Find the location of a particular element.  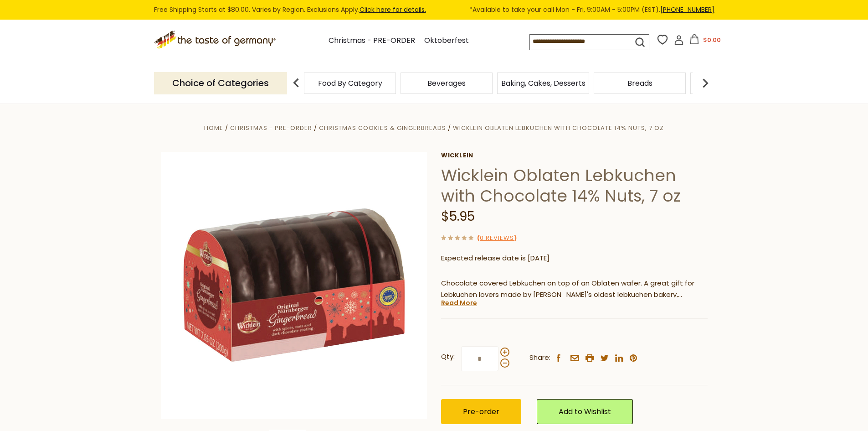

a: Add to Wishlist is located at coordinates (584, 411).